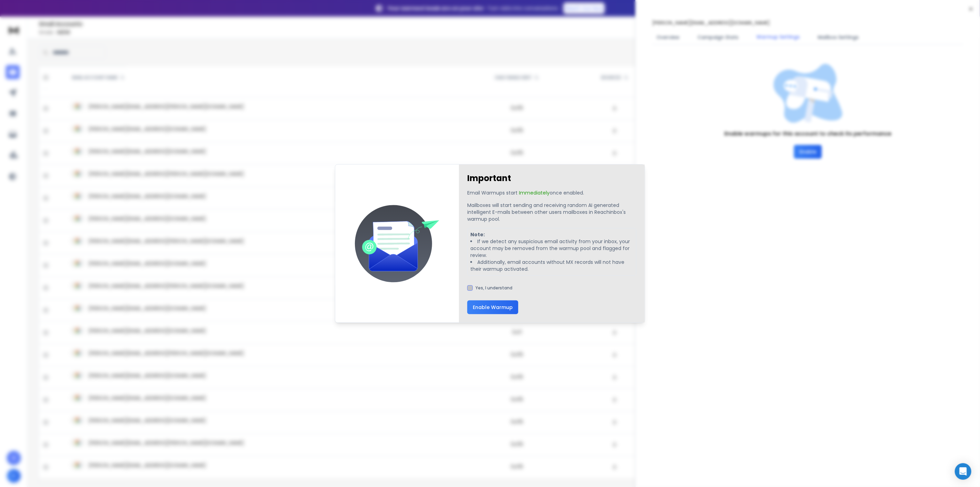  What do you see at coordinates (551, 265) in the screenshot?
I see `li: Additionally, email accounts without MX records will not have their warmup activated.` at bounding box center [551, 265].